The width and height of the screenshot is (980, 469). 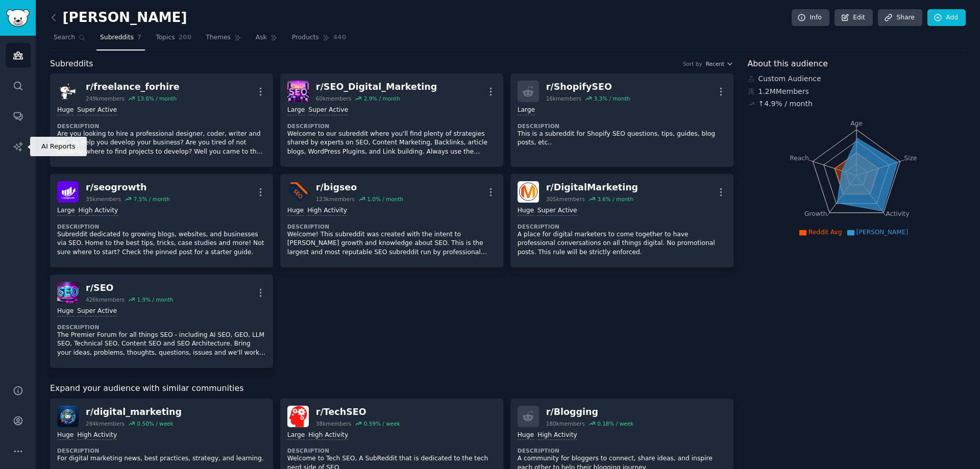 What do you see at coordinates (612, 98) in the screenshot?
I see `div: 3.3 % / month` at bounding box center [612, 98].